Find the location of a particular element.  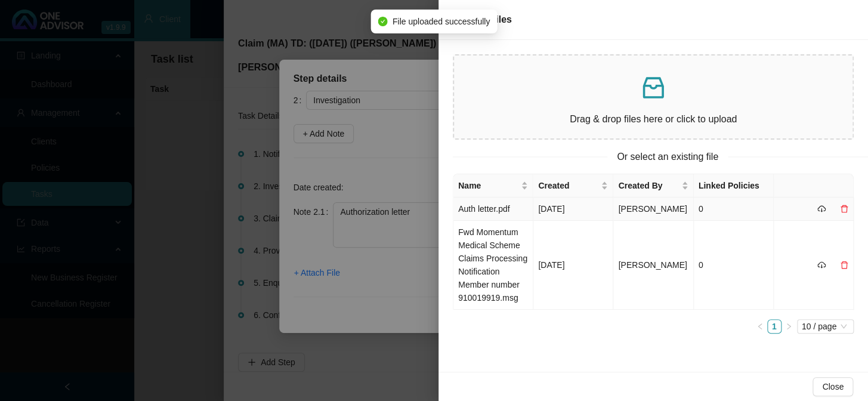

button: left is located at coordinates (760, 326).